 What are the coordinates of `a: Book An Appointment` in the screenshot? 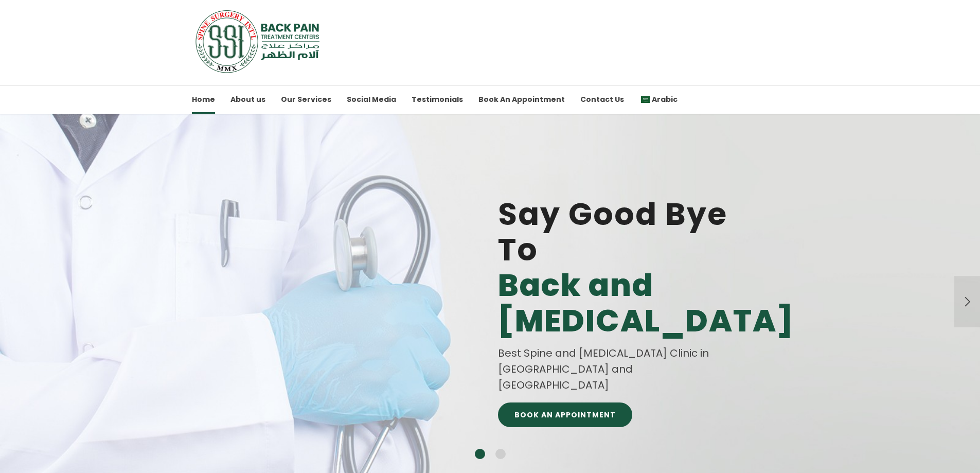 It's located at (522, 100).